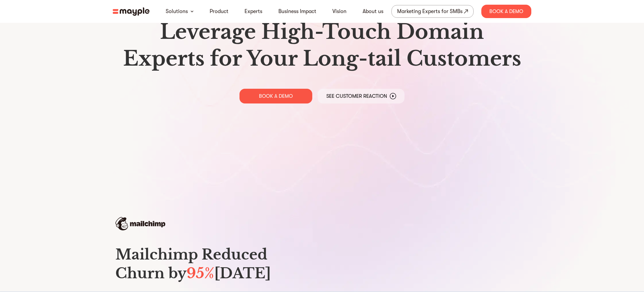 This screenshot has height=292, width=644. I want to click on img: arrow-down, so click(192, 12).